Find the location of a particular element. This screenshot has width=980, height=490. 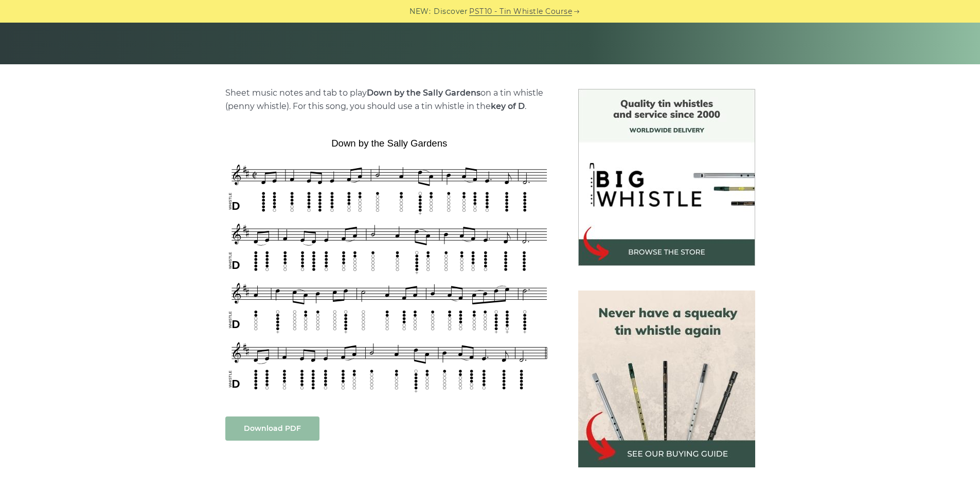

strong: key of D is located at coordinates (508, 106).